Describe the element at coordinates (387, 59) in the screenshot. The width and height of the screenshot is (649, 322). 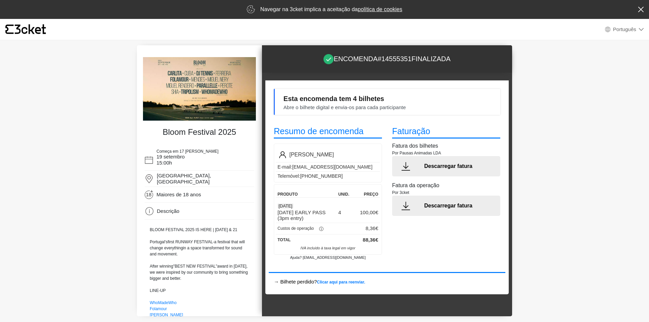
I see `p: Encomenda finalizada` at that location.